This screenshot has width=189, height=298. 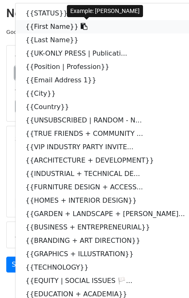 What do you see at coordinates (168, 278) in the screenshot?
I see `div: Chat Widget` at bounding box center [168, 278].